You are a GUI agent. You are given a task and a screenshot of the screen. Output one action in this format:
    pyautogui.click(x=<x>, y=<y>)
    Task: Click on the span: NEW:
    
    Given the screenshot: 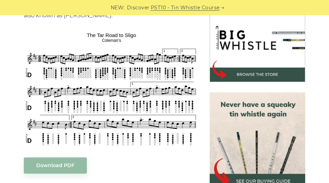 What is the action you would take?
    pyautogui.click(x=118, y=8)
    